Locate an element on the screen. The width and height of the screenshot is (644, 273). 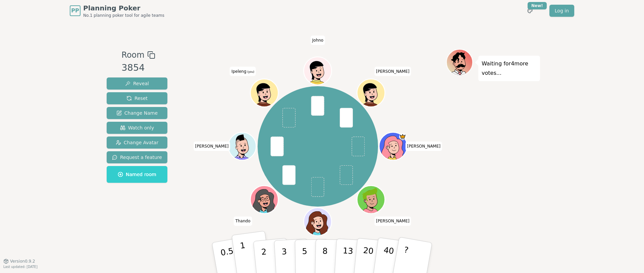
div: 3854 is located at coordinates (138, 68).